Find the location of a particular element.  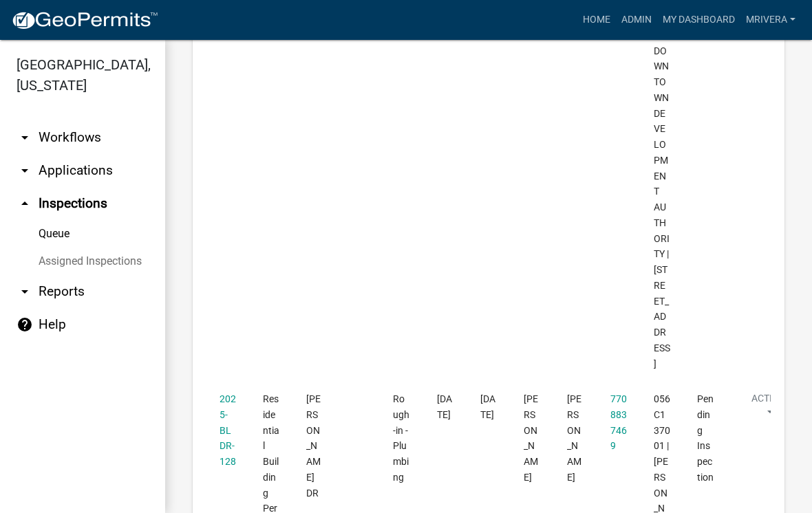

span: Michele Rivera is located at coordinates (530, 438).